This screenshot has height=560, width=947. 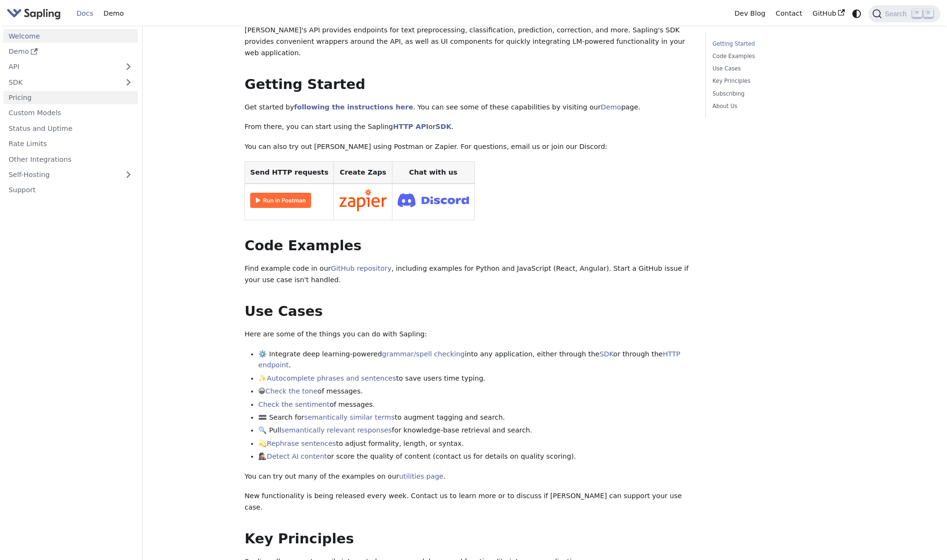 I want to click on a: API, so click(x=61, y=66).